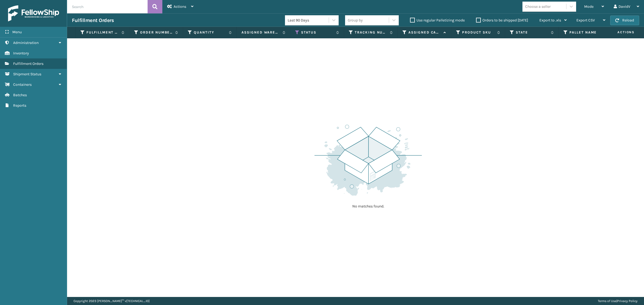 The image size is (644, 305). What do you see at coordinates (425, 33) in the screenshot?
I see `label: Assigned Carrier Service` at bounding box center [425, 33].